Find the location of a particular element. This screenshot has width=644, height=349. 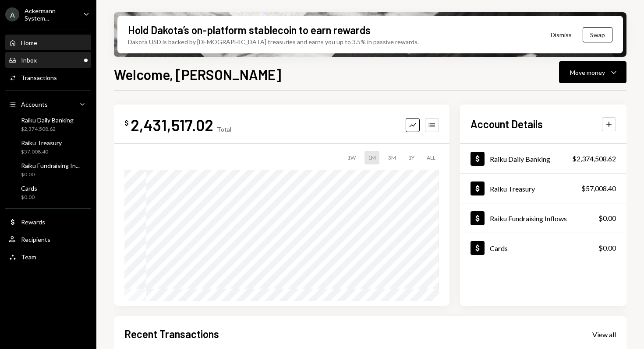

a: Raiku Fundraising Inflows$0.00 is located at coordinates (544, 218).